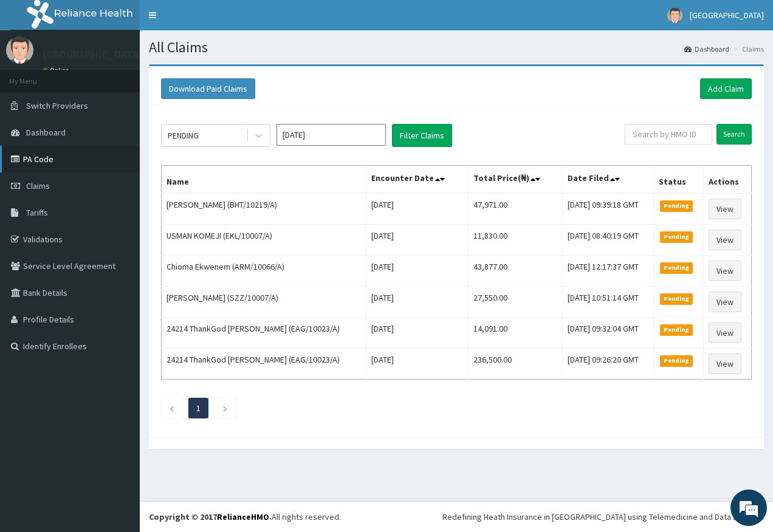 Image resolution: width=773 pixels, height=532 pixels. Describe the element at coordinates (133, 76) in the screenshot. I see `div: Chat with us now` at that location.